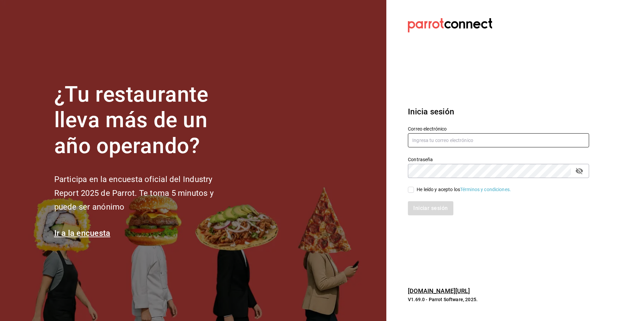  I want to click on button: passwordField, so click(579, 171).